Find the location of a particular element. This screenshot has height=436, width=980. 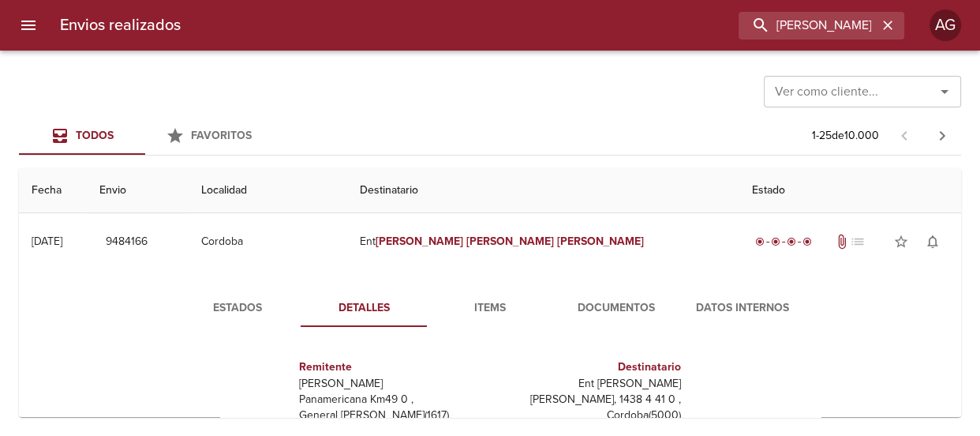

span: 9484166 is located at coordinates (127, 242).